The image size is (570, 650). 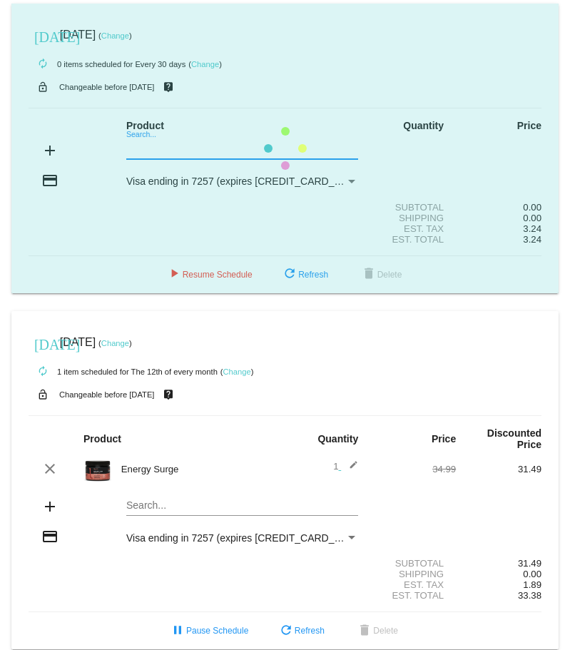 I want to click on strong: Price, so click(x=444, y=439).